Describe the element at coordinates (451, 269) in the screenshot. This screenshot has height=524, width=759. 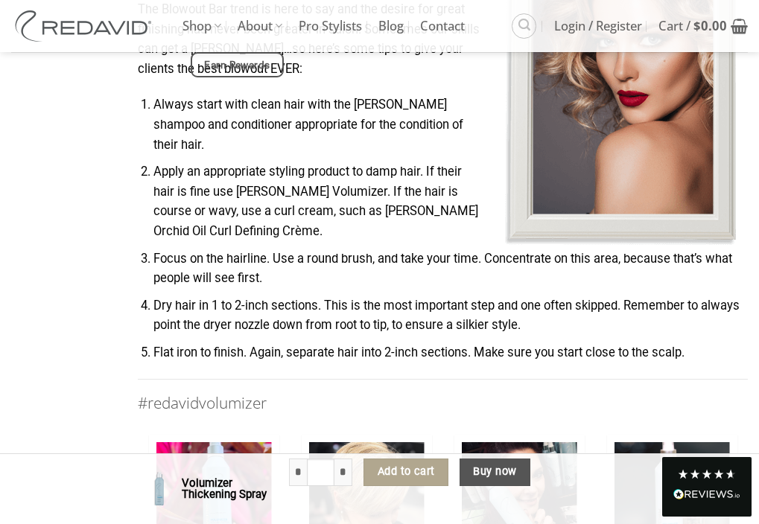
I see `li: Focus on the hairline. Use a round brush, and take your time. Concentrate on this area, because t...` at that location.